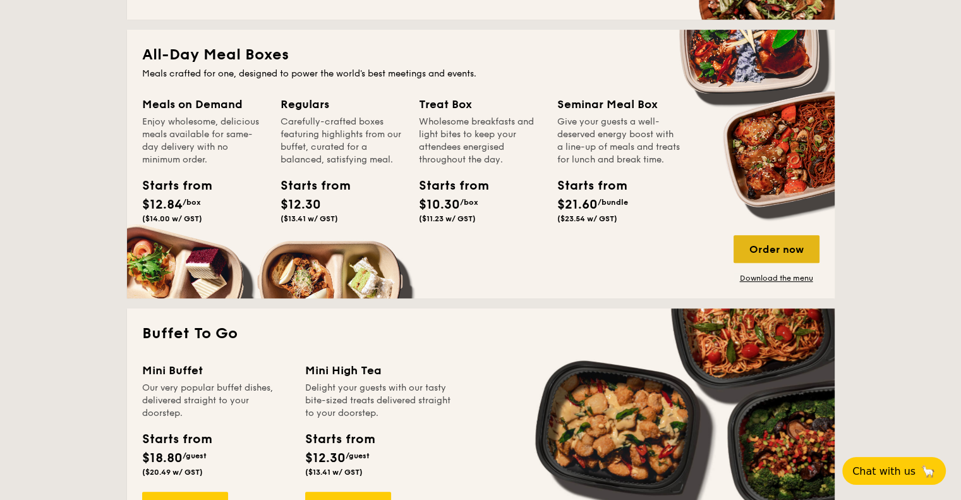  What do you see at coordinates (777, 249) in the screenshot?
I see `div: Order now` at bounding box center [777, 249].